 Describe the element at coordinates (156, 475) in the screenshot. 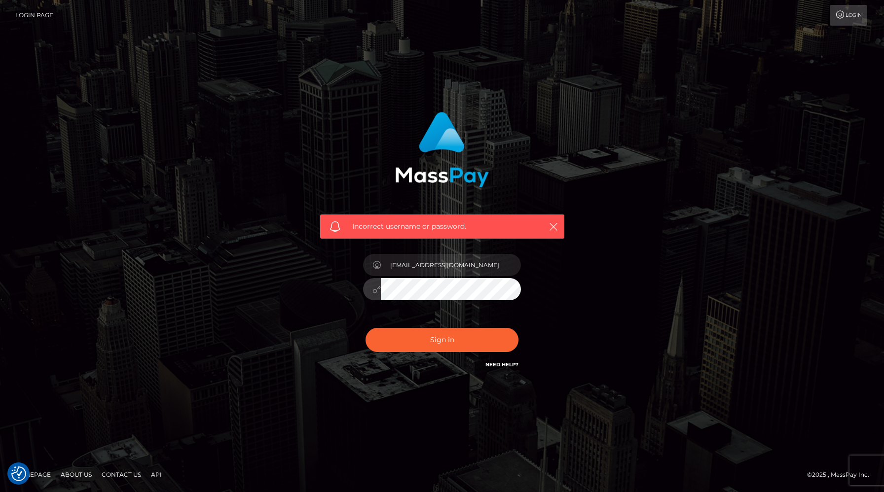

I see `a: API` at that location.